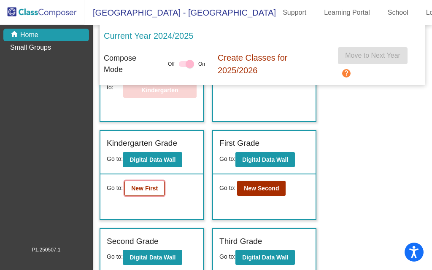 The image size is (432, 270). What do you see at coordinates (261, 189) in the screenshot?
I see `b: New Second` at bounding box center [261, 189].